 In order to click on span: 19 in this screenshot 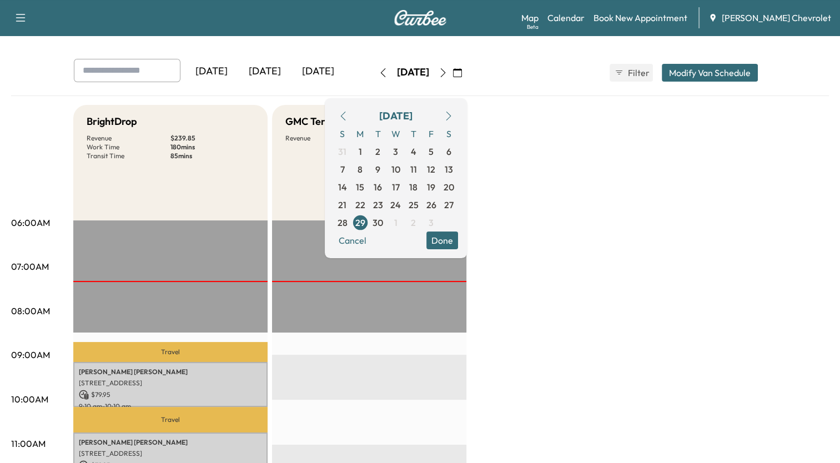, I will do `click(431, 187)`.